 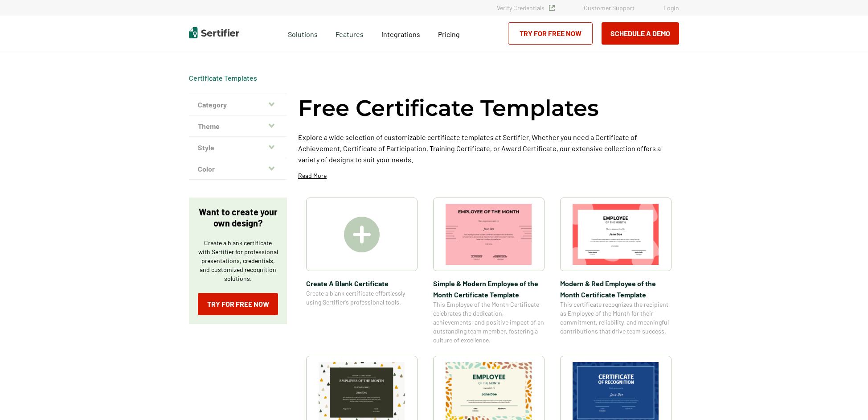 I want to click on span: This certificate recognizes the recipient as Employee of the Month for their commitment, reliabil..., so click(x=615, y=317).